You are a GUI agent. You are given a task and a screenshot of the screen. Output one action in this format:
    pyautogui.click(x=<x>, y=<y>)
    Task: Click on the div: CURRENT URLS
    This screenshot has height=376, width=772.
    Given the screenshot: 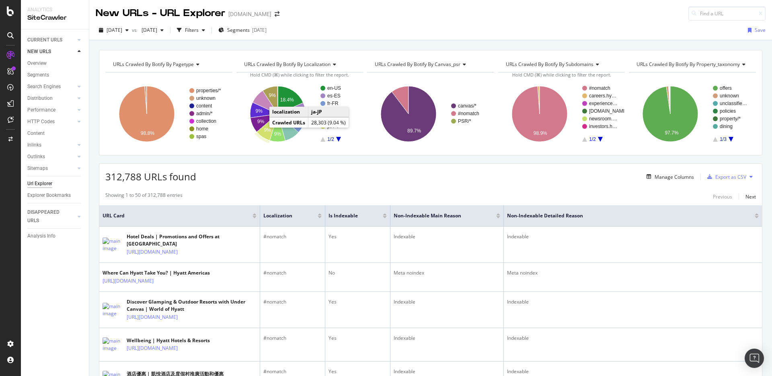 What is the action you would take?
    pyautogui.click(x=45, y=40)
    